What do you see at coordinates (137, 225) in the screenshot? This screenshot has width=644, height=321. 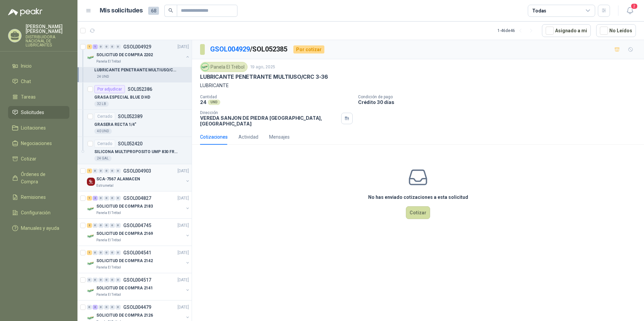 I see `p: GSOL004745` at bounding box center [137, 225].